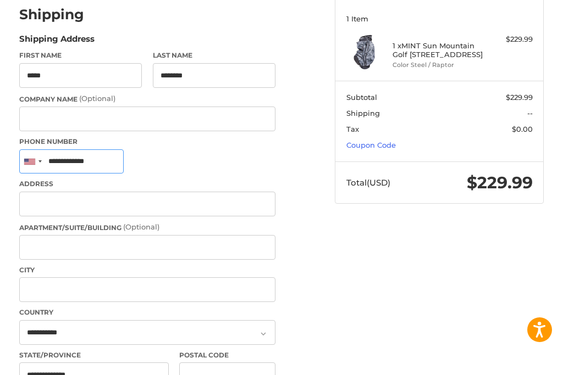 The height and width of the screenshot is (375, 563). I want to click on span: Total (USD), so click(368, 182).